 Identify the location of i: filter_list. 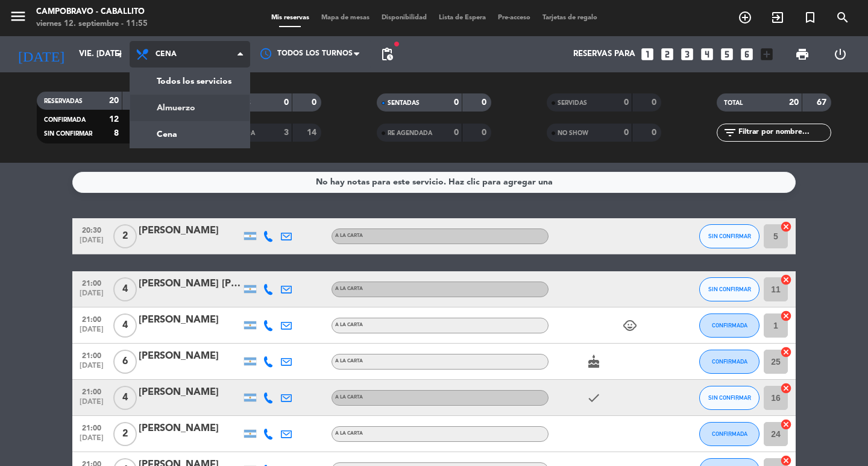
(730, 132).